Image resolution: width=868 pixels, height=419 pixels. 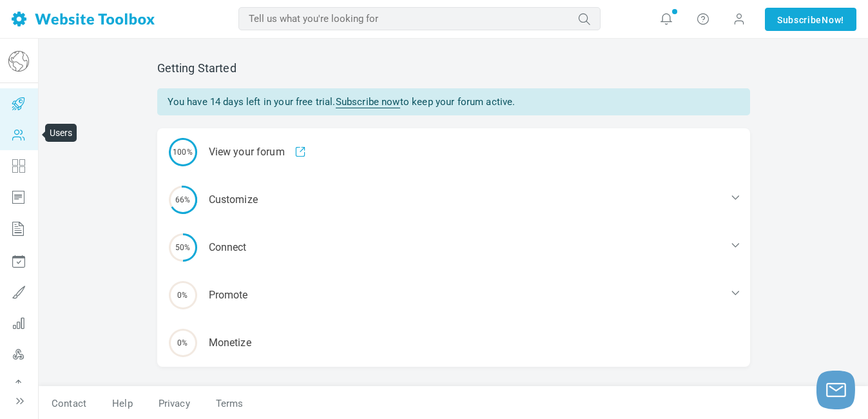 I want to click on div: Users, so click(x=60, y=133).